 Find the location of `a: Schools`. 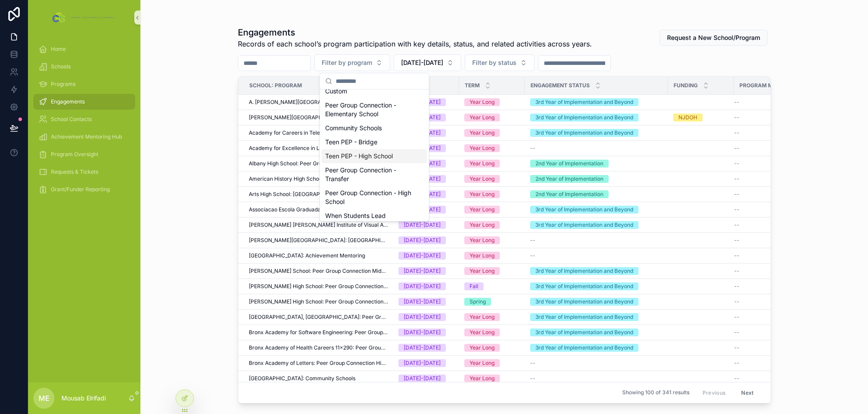

a: Schools is located at coordinates (84, 67).